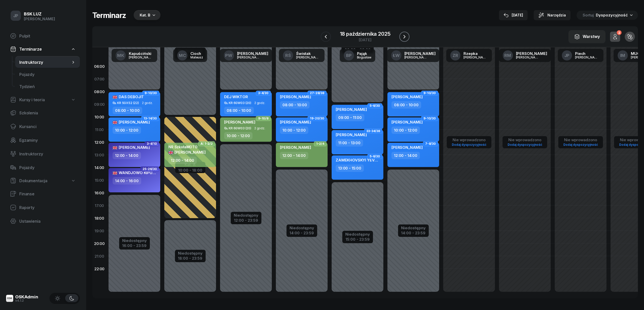  What do you see at coordinates (47, 140) in the screenshot?
I see `span: Egzaminy` at bounding box center [47, 140].